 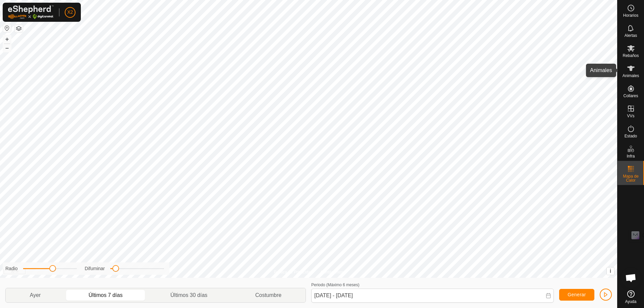 I want to click on label: Periodo (Máximo 6 meses), so click(x=335, y=285).